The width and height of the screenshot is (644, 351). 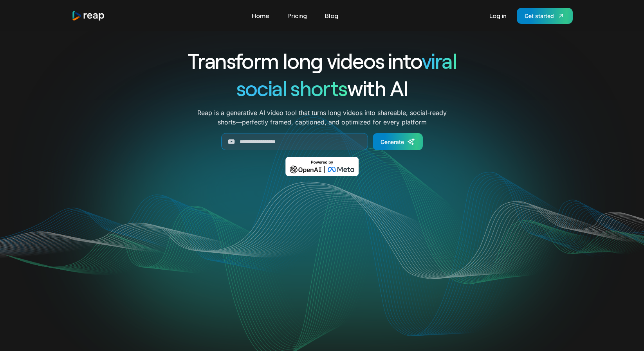 What do you see at coordinates (322, 117) in the screenshot?
I see `p: Reap is a generative AI video tool that turns long videos into shareable, social-ready shorts—per...` at bounding box center [322, 117].